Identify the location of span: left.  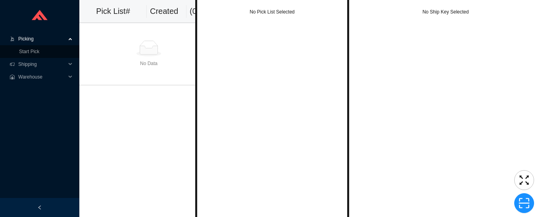
(40, 208).